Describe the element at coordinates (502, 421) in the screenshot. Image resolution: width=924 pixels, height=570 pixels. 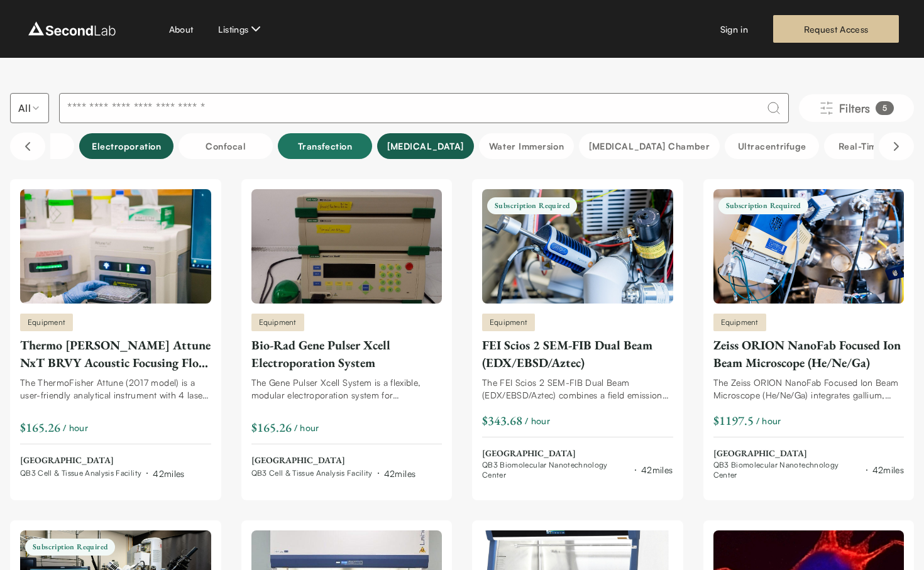
I see `div: $343.68` at that location.